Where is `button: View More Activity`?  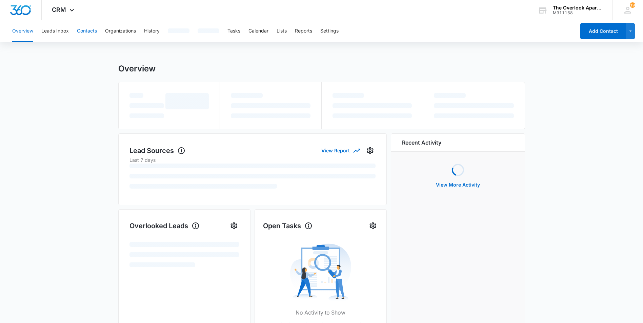
button: View More Activity is located at coordinates (458, 185).